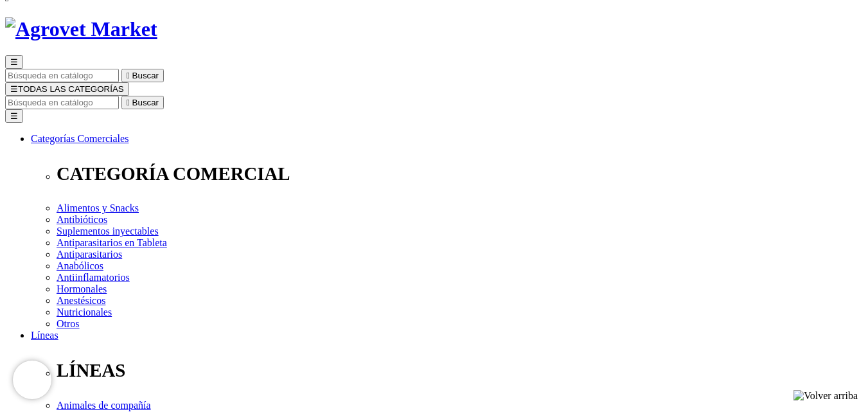 This screenshot has height=412, width=868. What do you see at coordinates (81, 29) in the screenshot?
I see `img: Agrovet Market` at bounding box center [81, 29].